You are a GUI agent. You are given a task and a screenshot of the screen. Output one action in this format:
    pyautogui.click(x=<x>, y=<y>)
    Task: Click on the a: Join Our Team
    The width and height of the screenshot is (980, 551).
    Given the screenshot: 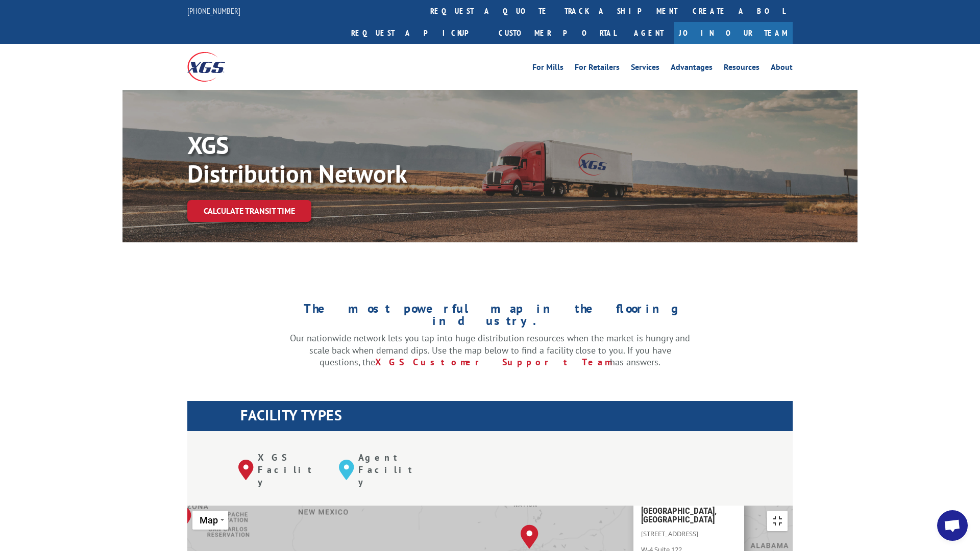 What is the action you would take?
    pyautogui.click(x=733, y=33)
    